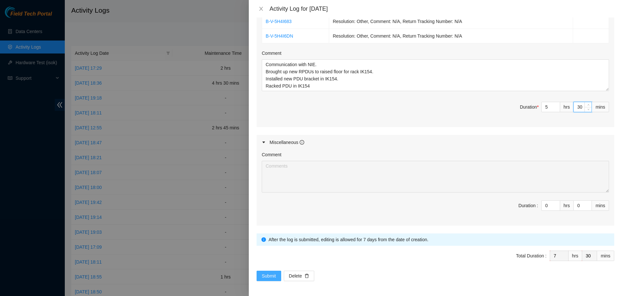  What do you see at coordinates (532, 256) in the screenshot?
I see `div: Total Duration :` at bounding box center [532, 256].